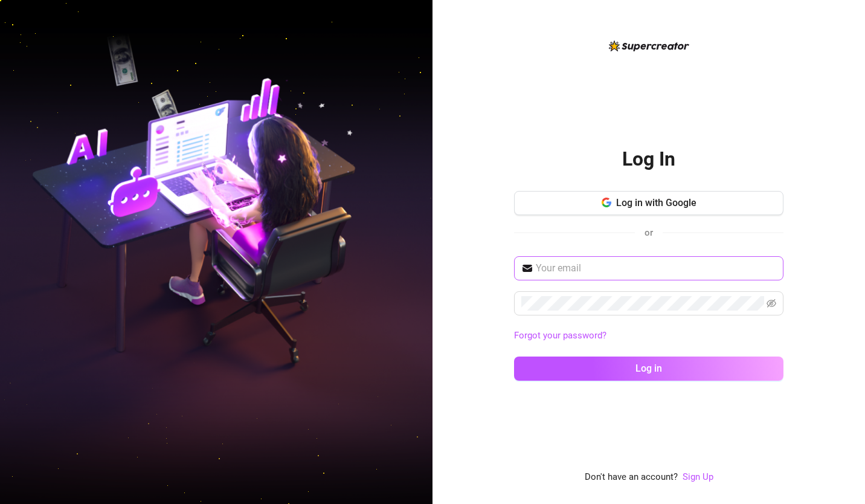 The height and width of the screenshot is (504, 865). Describe the element at coordinates (649, 369) in the screenshot. I see `button: Log in` at that location.